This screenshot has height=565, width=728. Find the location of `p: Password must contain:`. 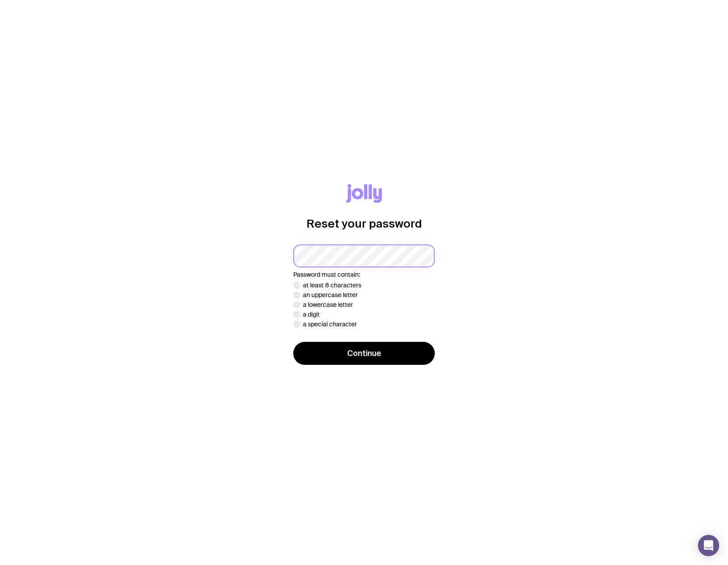

p: Password must contain: is located at coordinates (364, 274).